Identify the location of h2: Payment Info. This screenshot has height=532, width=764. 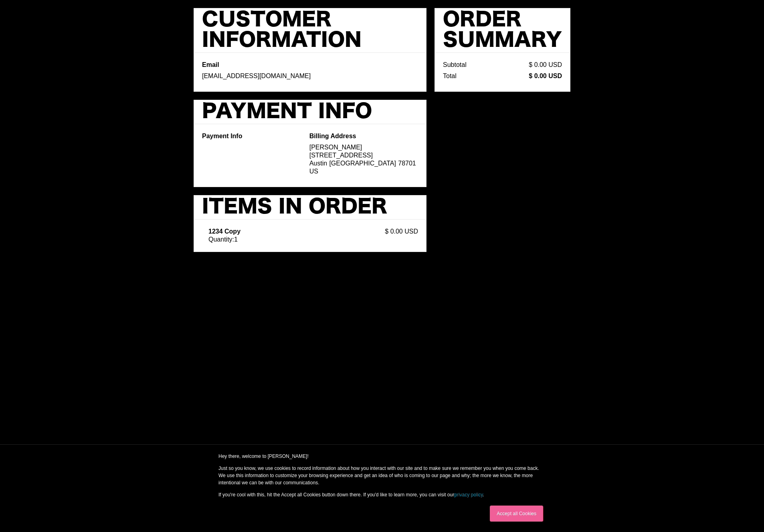
(287, 112).